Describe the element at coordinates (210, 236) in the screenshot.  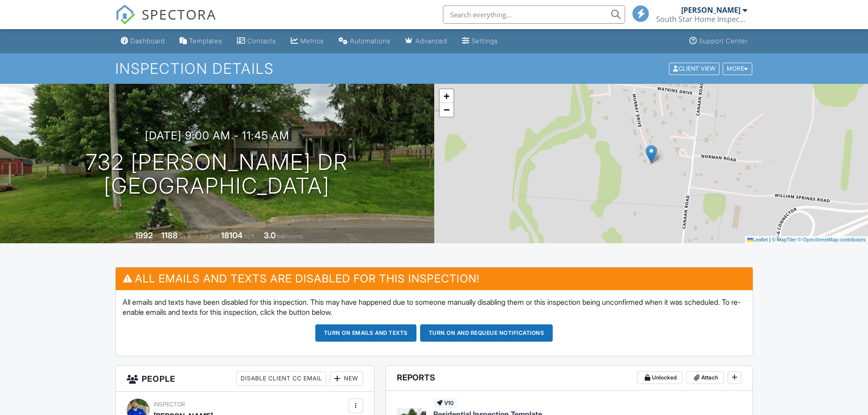
I see `span: Lot Size` at that location.